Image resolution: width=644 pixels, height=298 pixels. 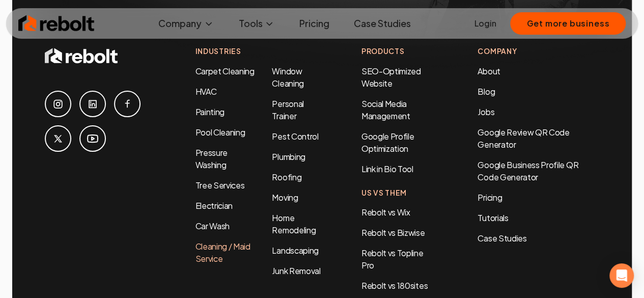 I want to click on a: Junk Removal, so click(x=296, y=270).